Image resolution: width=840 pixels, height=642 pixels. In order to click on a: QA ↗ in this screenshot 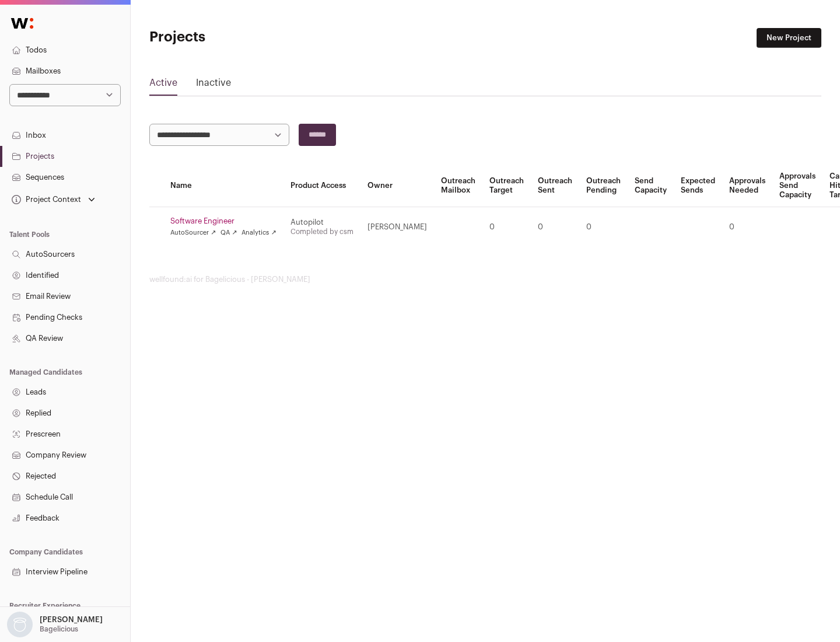, I will do `click(229, 233)`.